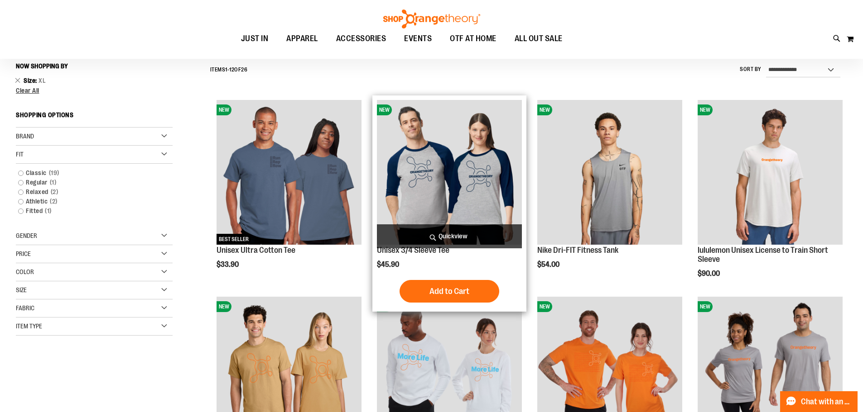  What do you see at coordinates (89, 182) in the screenshot?
I see `a: Regular1` at bounding box center [89, 182].